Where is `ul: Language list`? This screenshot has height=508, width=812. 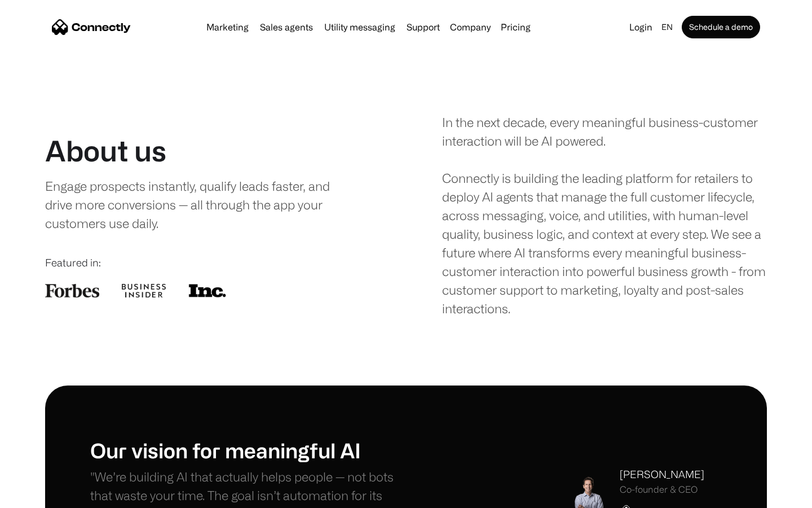
ul: Language list is located at coordinates (45, 496).